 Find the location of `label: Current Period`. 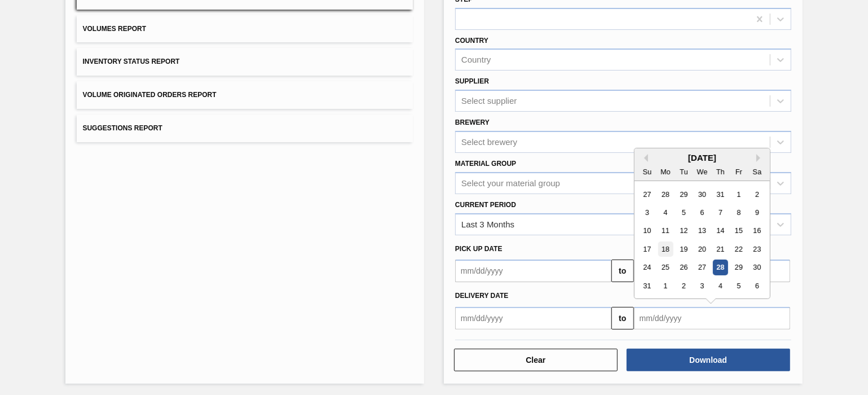

label: Current Period is located at coordinates (486, 205).